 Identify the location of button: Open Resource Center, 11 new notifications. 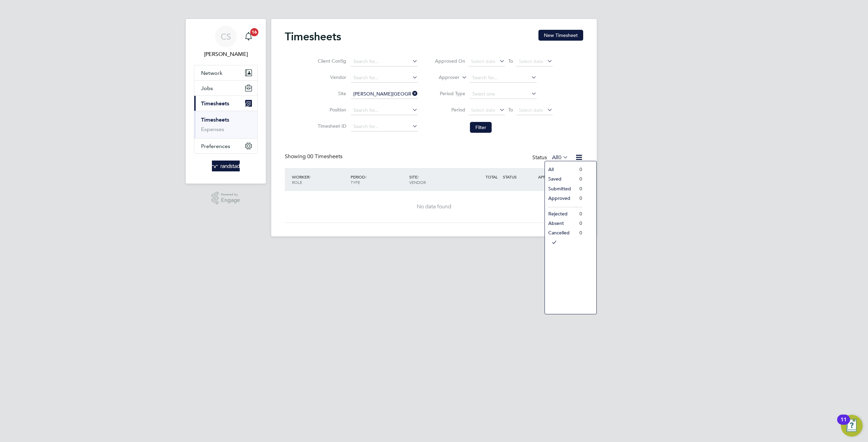
(852, 426).